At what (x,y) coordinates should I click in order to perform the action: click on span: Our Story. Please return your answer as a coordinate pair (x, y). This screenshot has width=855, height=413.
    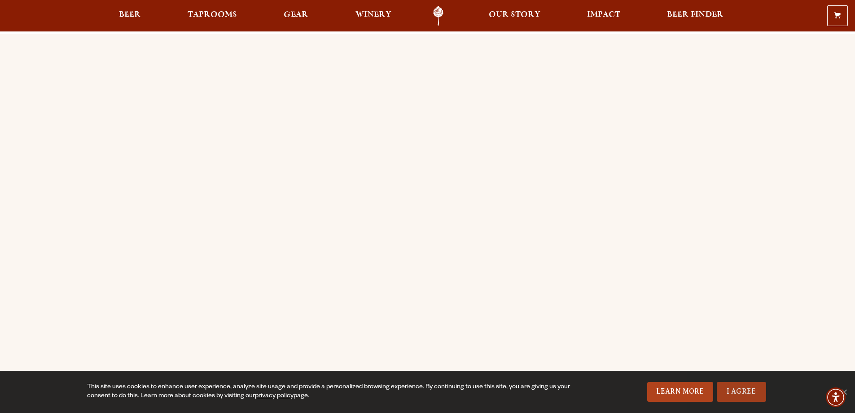
    Looking at the image, I should click on (515, 15).